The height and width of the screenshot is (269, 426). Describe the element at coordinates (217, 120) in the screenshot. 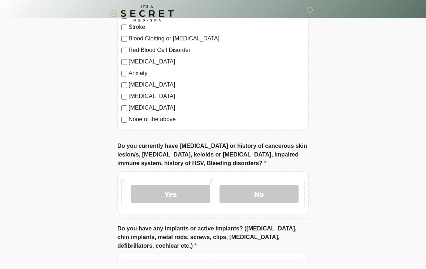

I see `label: None of the above` at that location.